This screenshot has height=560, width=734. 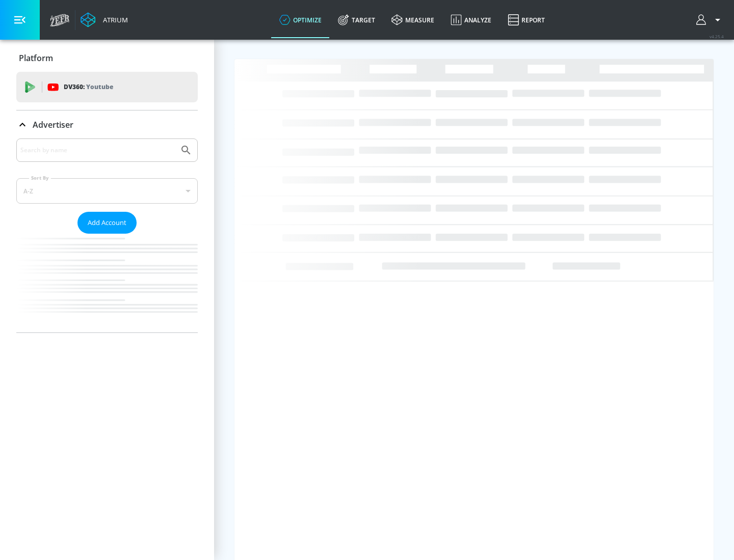 What do you see at coordinates (107, 58) in the screenshot?
I see `div: Platform` at bounding box center [107, 58].